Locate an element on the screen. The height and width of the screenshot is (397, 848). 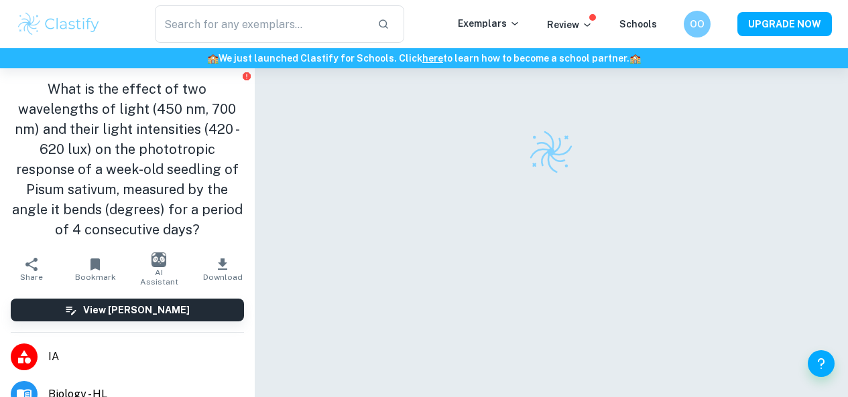
span: Download is located at coordinates (222, 277).